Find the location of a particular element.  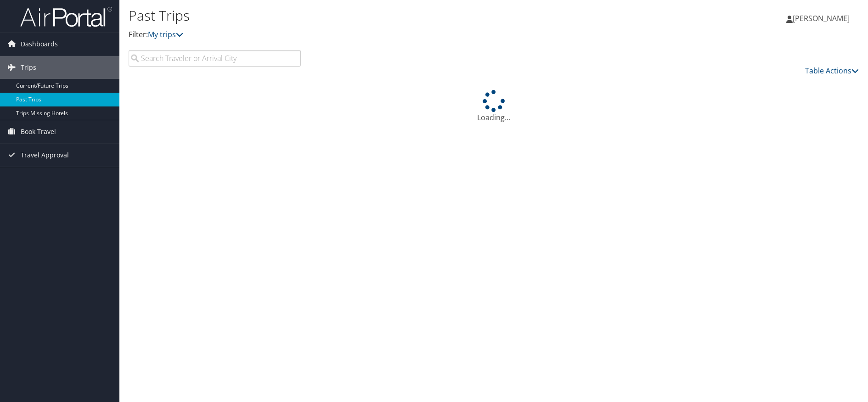

h1: Past Trips is located at coordinates (372, 16).